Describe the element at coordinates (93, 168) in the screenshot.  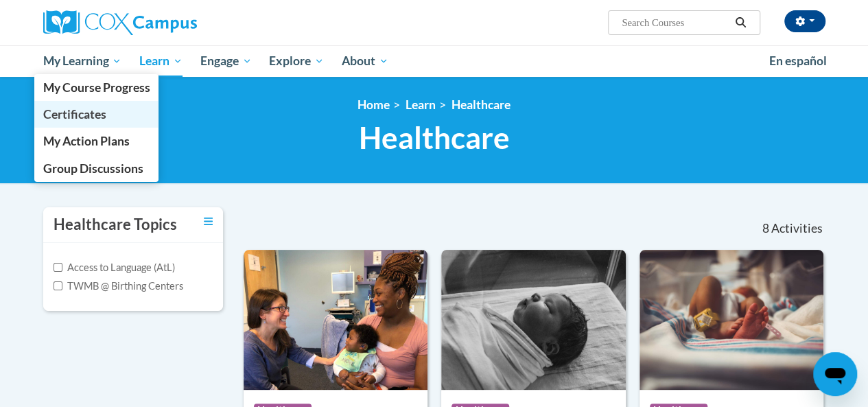
I see `span: Group Discussions` at that location.